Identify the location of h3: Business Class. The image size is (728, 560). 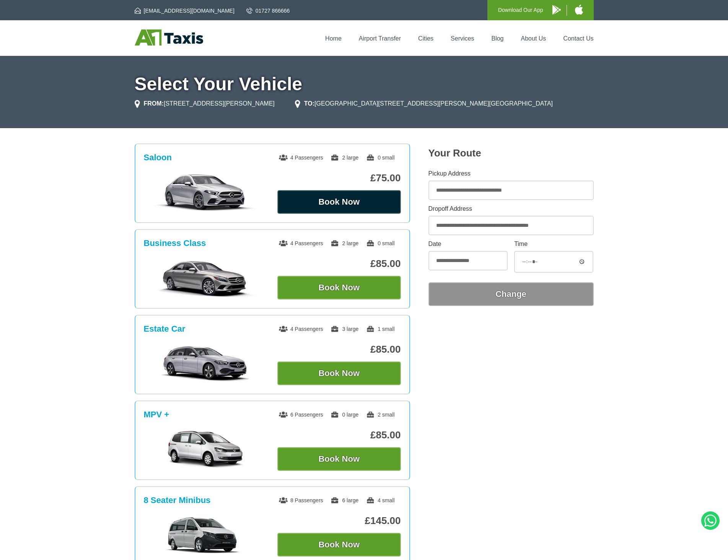
(175, 244).